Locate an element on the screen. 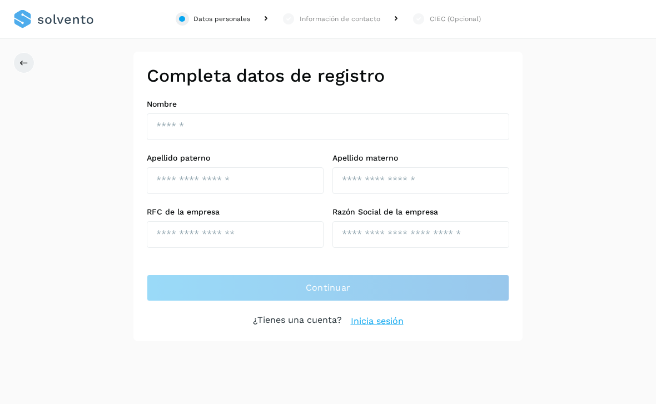  label: RFC de la empresa is located at coordinates (235, 212).